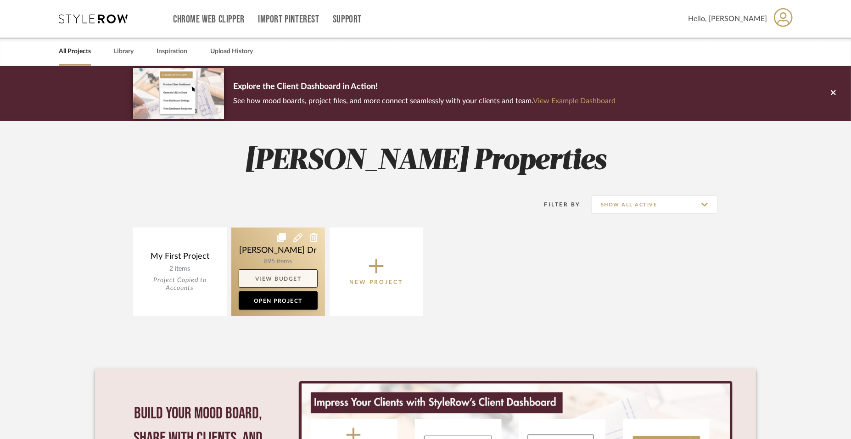 The width and height of the screenshot is (851, 439). What do you see at coordinates (574, 101) in the screenshot?
I see `a: View Example Dashboard` at bounding box center [574, 101].